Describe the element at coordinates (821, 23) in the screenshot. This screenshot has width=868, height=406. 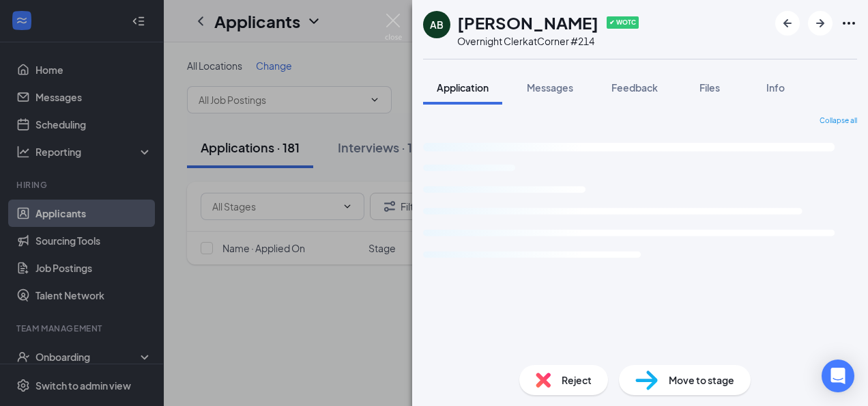
I see `svg: ArrowRight` at that location.